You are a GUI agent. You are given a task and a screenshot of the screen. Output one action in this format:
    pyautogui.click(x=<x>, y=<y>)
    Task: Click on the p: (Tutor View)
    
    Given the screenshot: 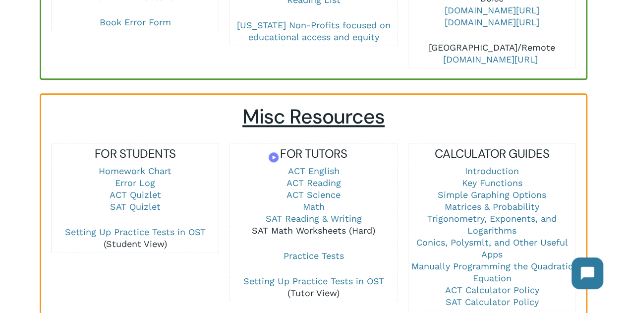 What is the action you would take?
    pyautogui.click(x=313, y=287)
    